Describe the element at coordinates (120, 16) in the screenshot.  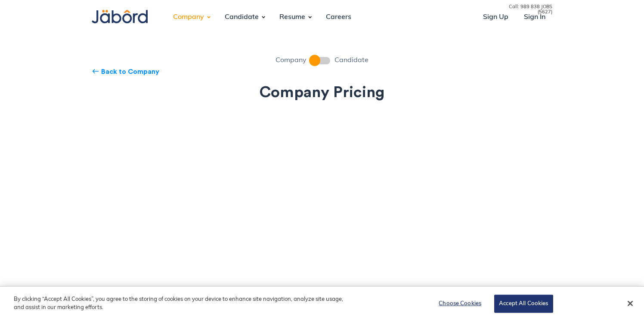
I see `img: Jabord Candidate` at that location.